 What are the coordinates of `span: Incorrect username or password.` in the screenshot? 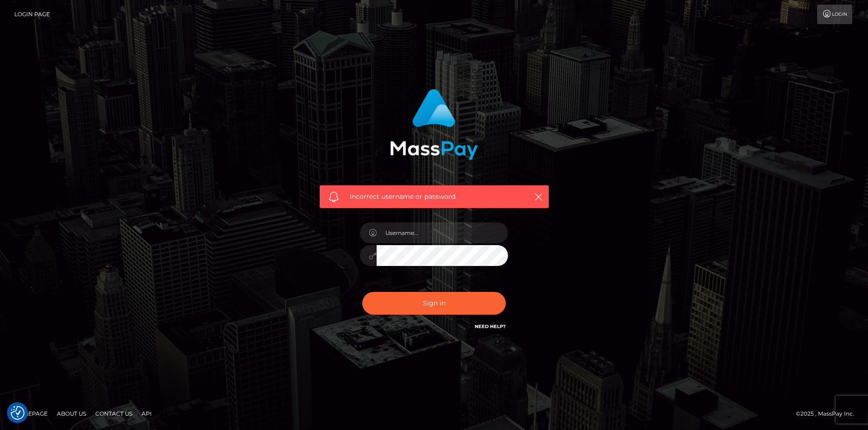 It's located at (434, 196).